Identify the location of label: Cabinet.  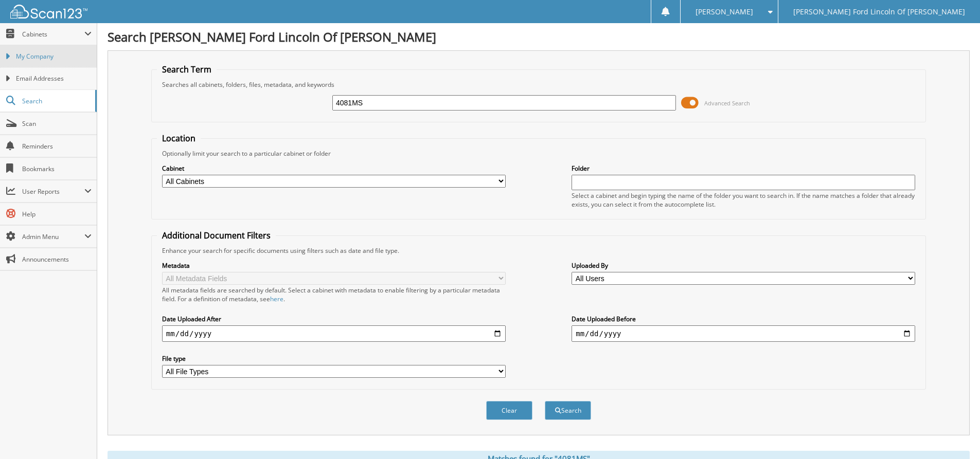
(334, 169).